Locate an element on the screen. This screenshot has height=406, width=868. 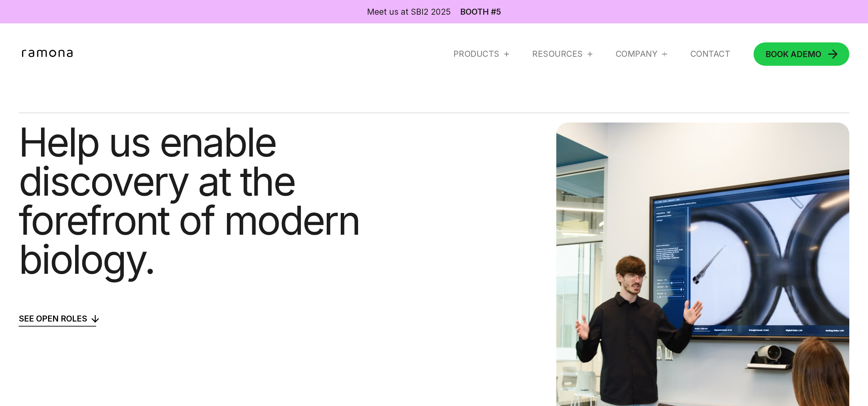
a: Booth #5 is located at coordinates (480, 12).